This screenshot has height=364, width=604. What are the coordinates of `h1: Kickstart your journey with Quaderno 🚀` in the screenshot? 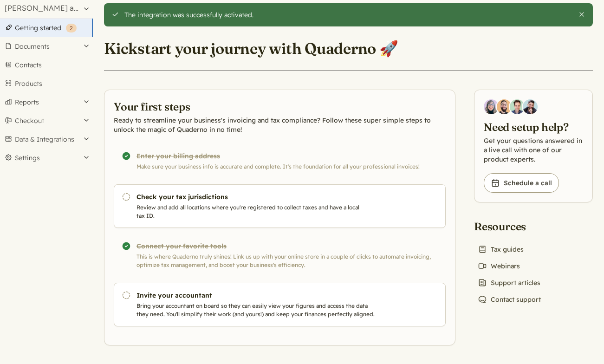 It's located at (251, 48).